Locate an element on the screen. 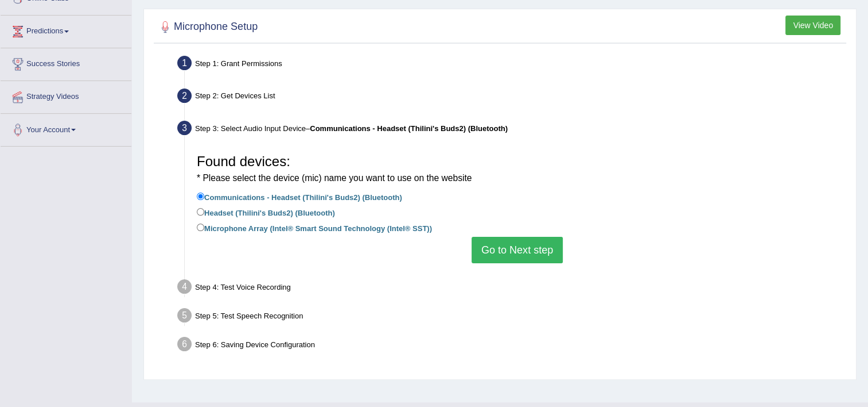 The width and height of the screenshot is (868, 407). label: Microphone Array (Intel® Smart Sound Technology (Intel® SST)) is located at coordinates (315, 227).